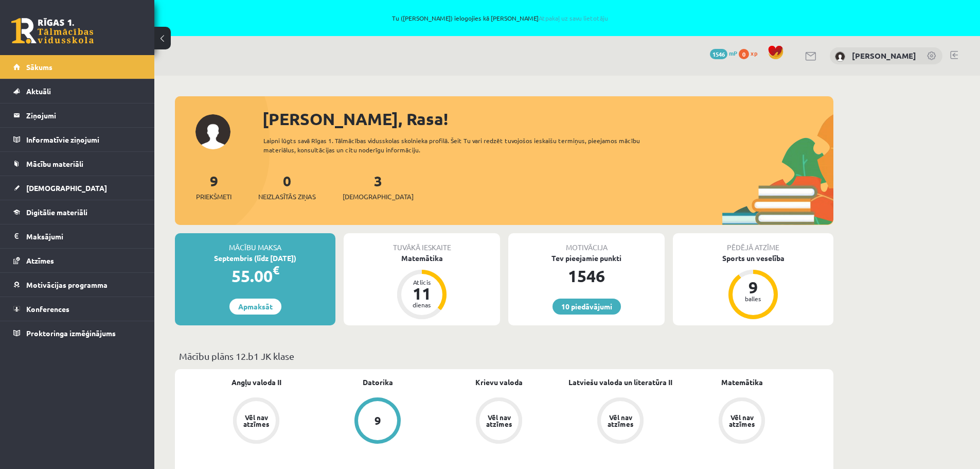 This screenshot has width=980, height=469. Describe the element at coordinates (256, 382) in the screenshot. I see `a: Angļu valoda II` at that location.